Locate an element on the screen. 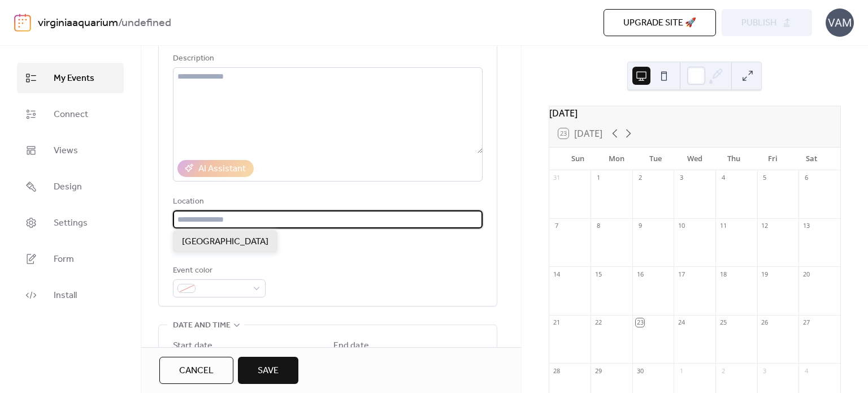 The height and width of the screenshot is (393, 868). img: logo is located at coordinates (23, 23).